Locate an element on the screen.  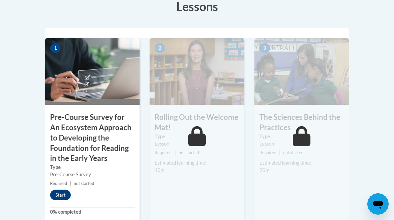
div: Pre-Course Survey is located at coordinates (92, 175).